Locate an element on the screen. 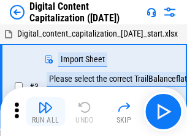 This screenshot has height=136, width=187. div: Run All is located at coordinates (45, 121).